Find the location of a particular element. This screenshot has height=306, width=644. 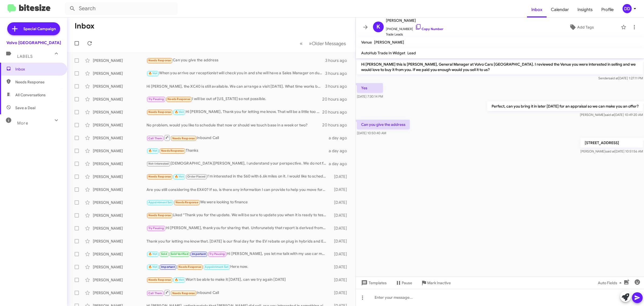

a: Inbox is located at coordinates (537, 10).